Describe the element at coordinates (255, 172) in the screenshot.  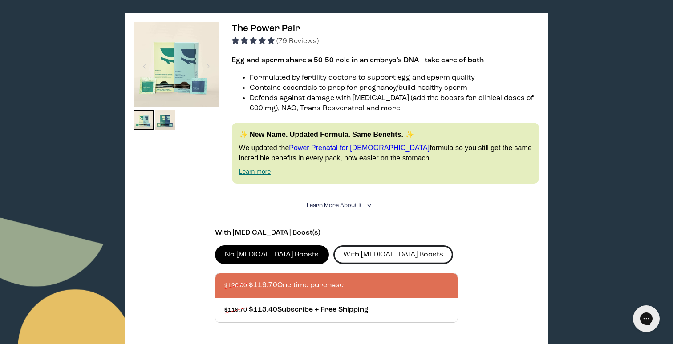
I see `a: Learn more` at that location.